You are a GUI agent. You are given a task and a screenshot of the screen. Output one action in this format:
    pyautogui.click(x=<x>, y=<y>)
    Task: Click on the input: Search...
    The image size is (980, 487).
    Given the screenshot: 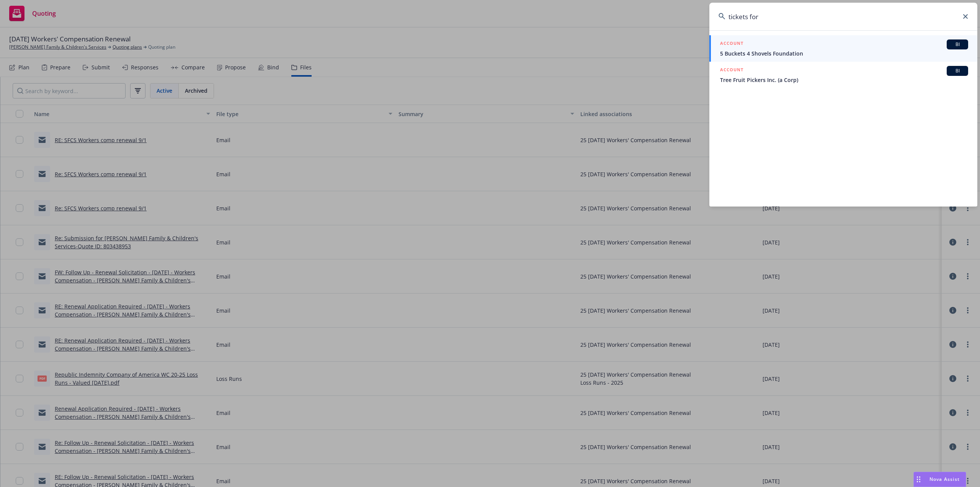 What is the action you would take?
    pyautogui.click(x=844, y=16)
    